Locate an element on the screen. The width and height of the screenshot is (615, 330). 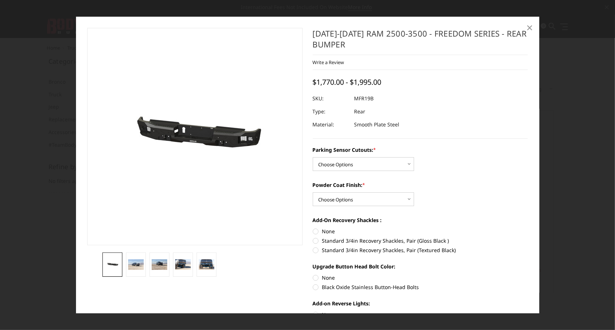
dd: Smooth Plate Steel is located at coordinates (377, 125).